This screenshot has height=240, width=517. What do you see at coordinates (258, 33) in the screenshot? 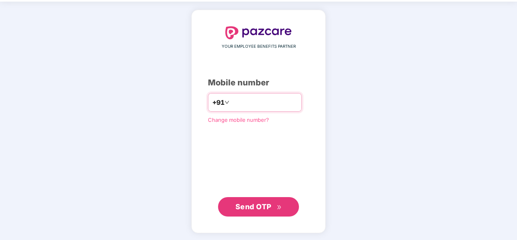
I see `img: logo` at bounding box center [258, 33].